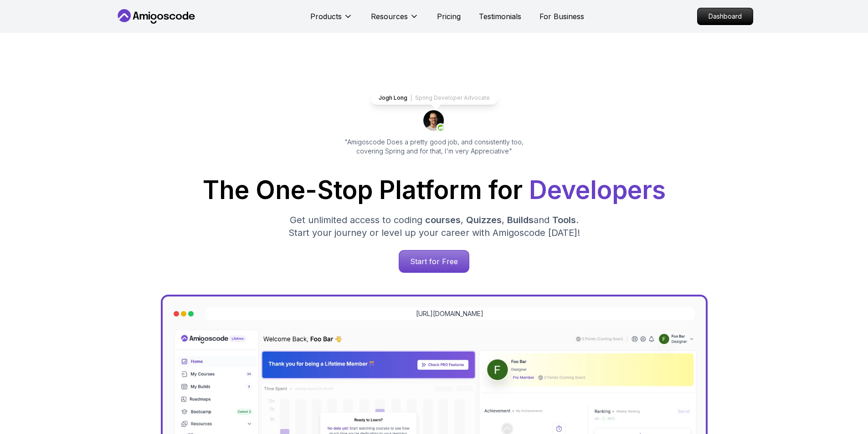  I want to click on p: Start for Free, so click(434, 261).